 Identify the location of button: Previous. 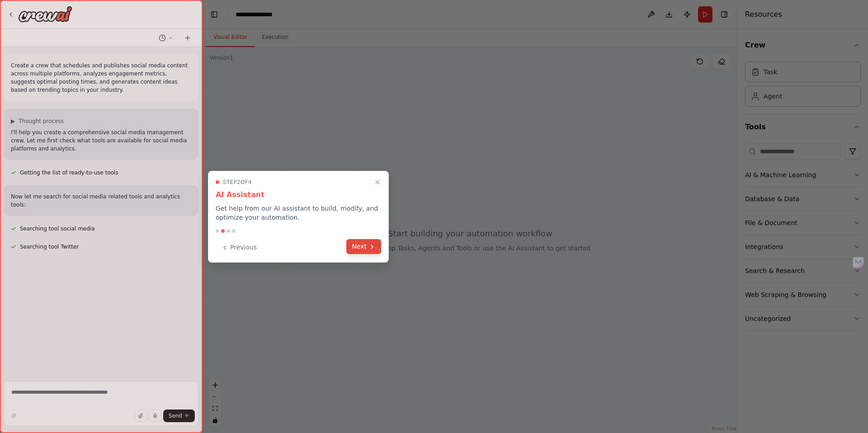
(238, 247).